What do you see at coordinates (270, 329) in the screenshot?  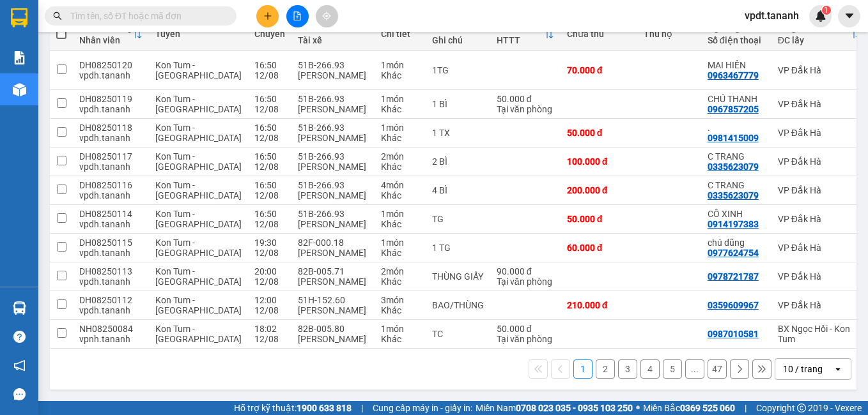 I see `div: 18:02` at bounding box center [270, 329].